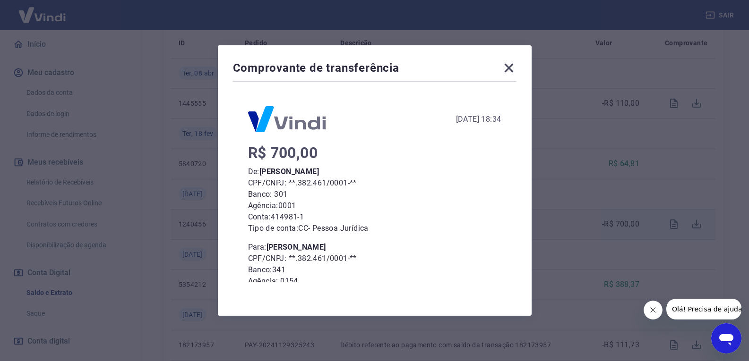  What do you see at coordinates (283, 153) in the screenshot?
I see `span: R$ 700,00` at bounding box center [283, 153].